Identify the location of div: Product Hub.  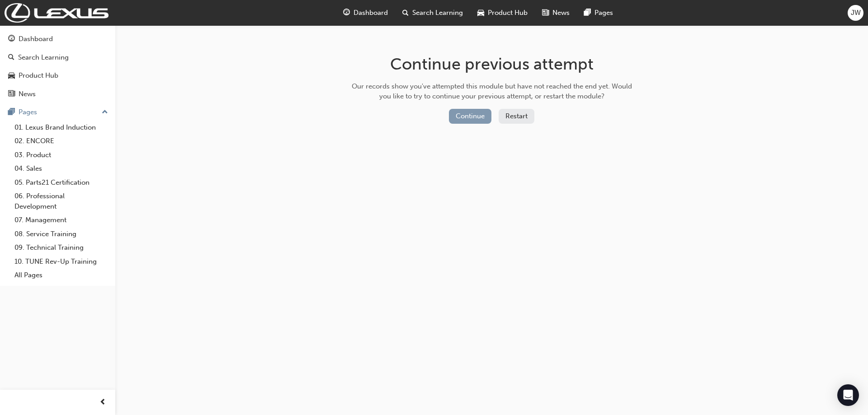
(38, 75).